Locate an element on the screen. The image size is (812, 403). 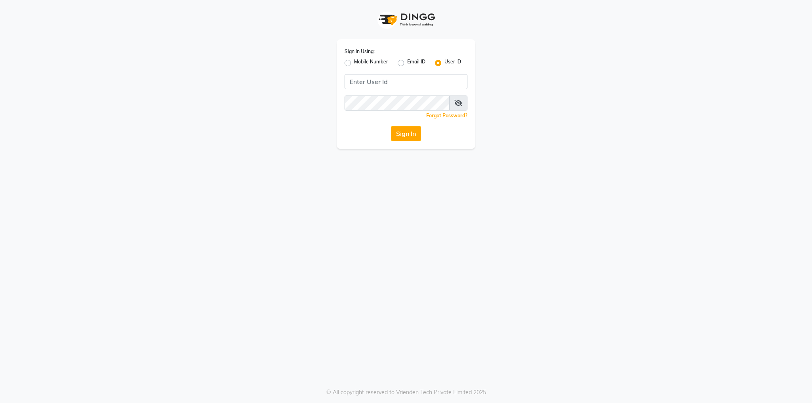
label: Email ID is located at coordinates (416, 63).